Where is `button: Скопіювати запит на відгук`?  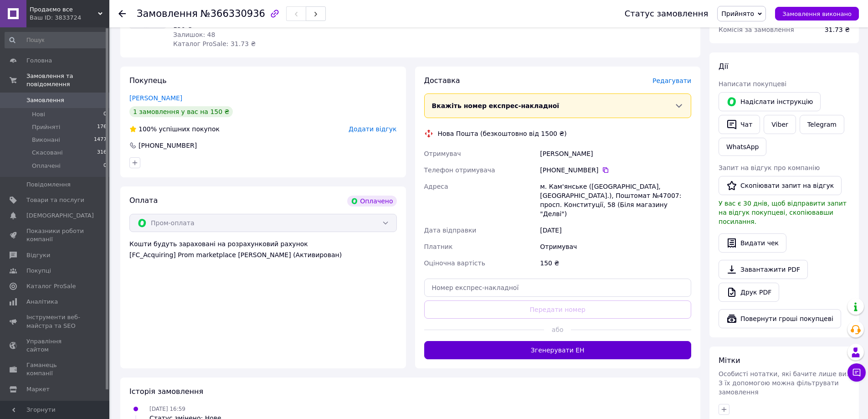
button: Скопіювати запит на відгук is located at coordinates (780, 185).